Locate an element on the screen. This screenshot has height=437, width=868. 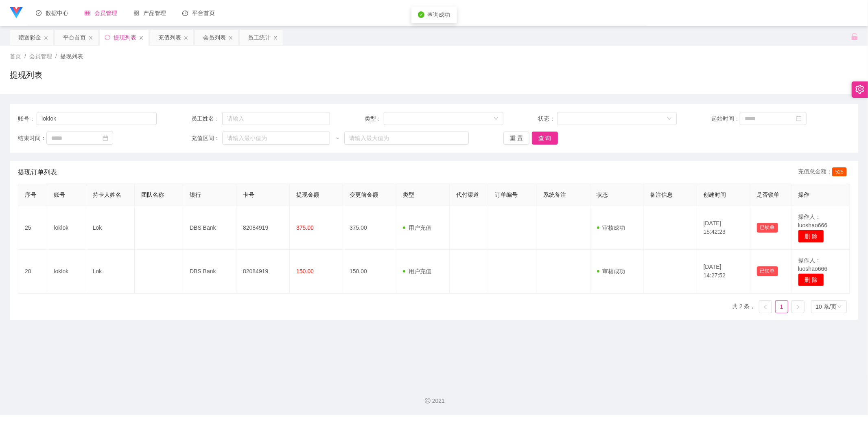
i: 图标: table is located at coordinates (88, 13).